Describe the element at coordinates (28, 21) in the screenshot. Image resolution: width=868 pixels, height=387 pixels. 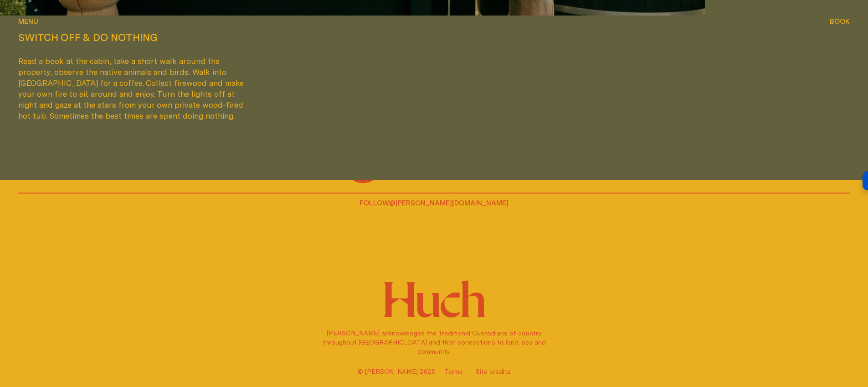
I see `span: Menu` at that location.